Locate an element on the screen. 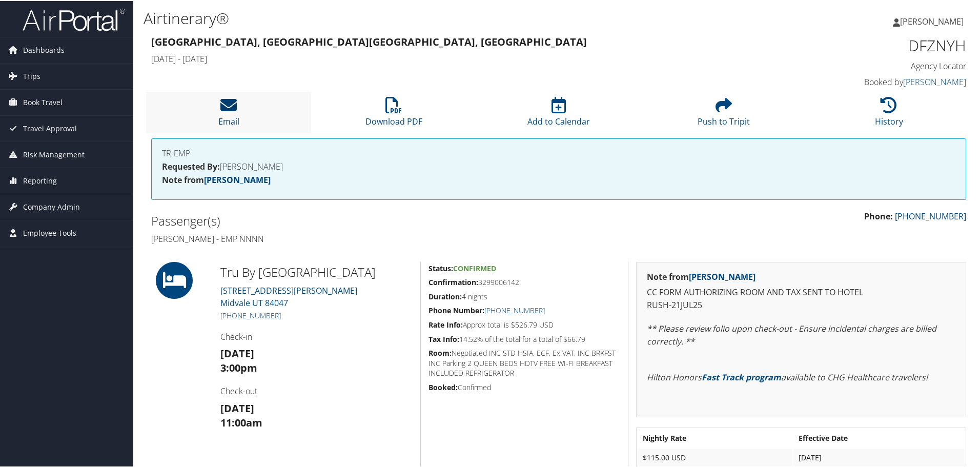  h4: TR-EMP is located at coordinates (559, 152).